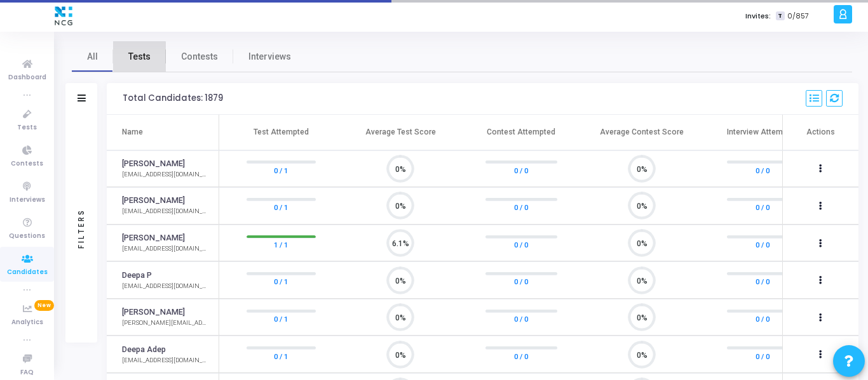  I want to click on span: Analytics, so click(27, 322).